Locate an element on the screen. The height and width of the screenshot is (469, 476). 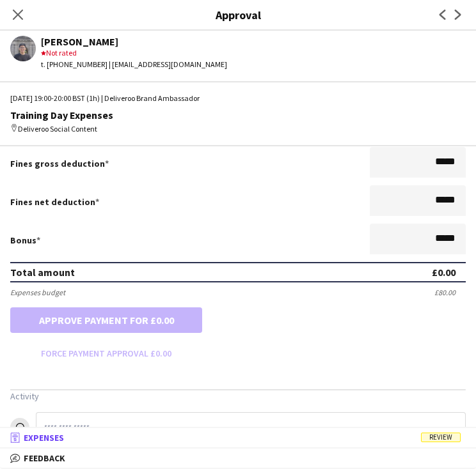
label: Bonus is located at coordinates (25, 240).